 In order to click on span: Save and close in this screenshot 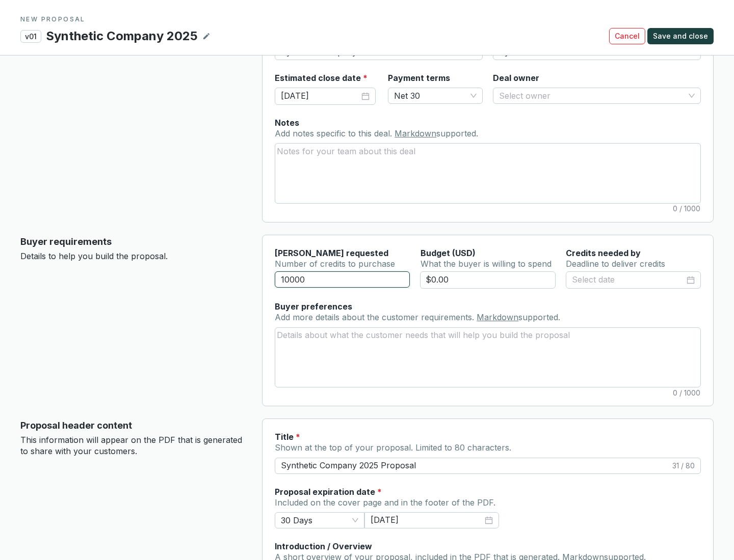, I will do `click(680, 36)`.